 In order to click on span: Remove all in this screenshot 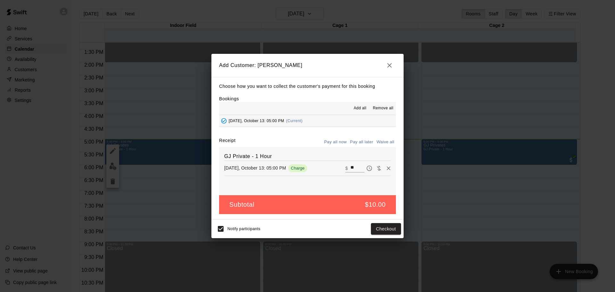, I will do `click(383, 108)`.